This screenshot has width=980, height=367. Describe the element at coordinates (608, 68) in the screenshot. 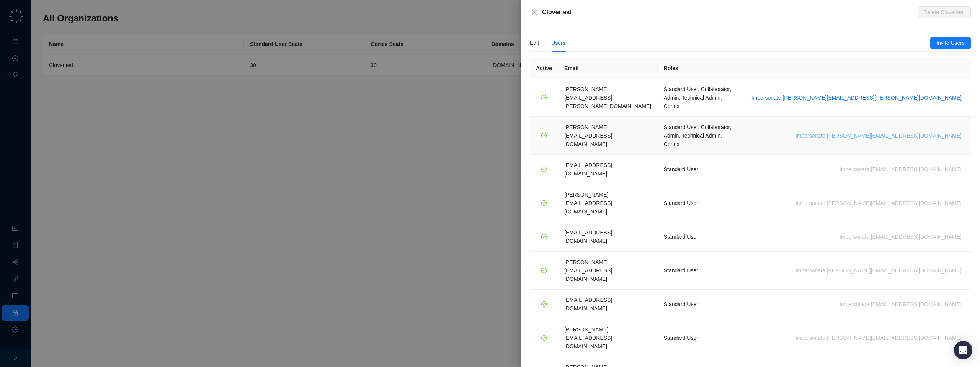

I see `th: Email` at that location.